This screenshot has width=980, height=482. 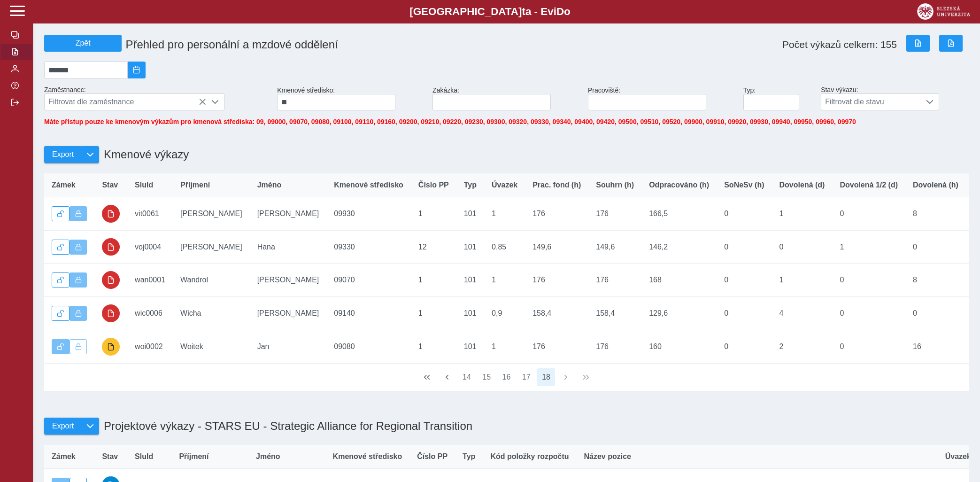 I want to click on button: Výkaz je odemčen., so click(x=60, y=347).